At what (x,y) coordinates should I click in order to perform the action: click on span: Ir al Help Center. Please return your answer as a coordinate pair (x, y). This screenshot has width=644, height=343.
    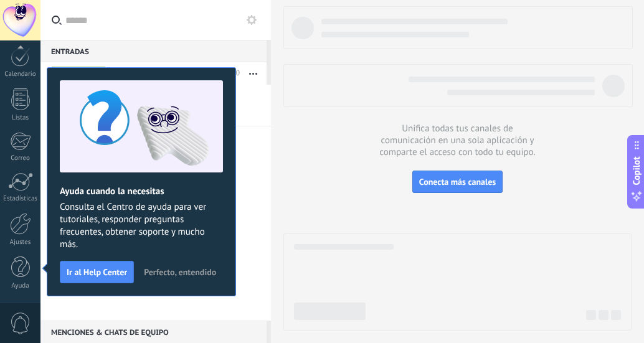
    Looking at the image, I should click on (97, 272).